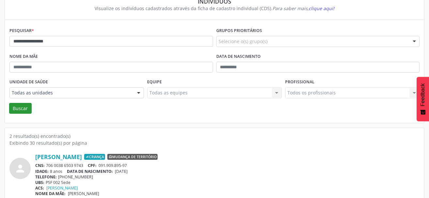  Describe the element at coordinates (29, 82) in the screenshot. I see `label: Unidade de saúde` at that location.